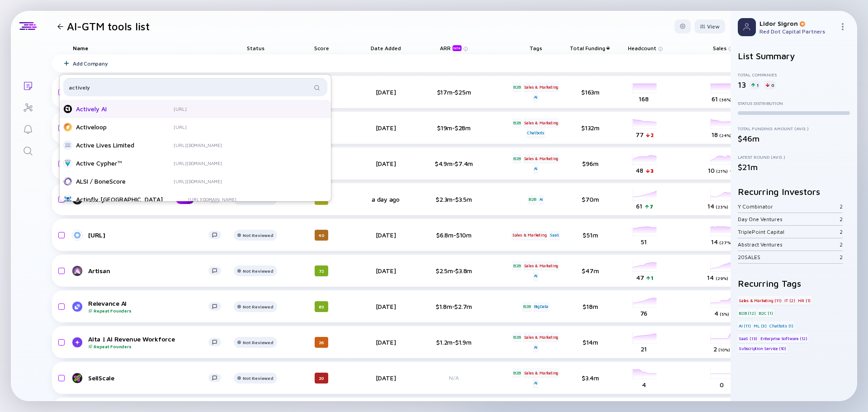 The image size is (868, 412). I want to click on div: $46m, so click(794, 138).